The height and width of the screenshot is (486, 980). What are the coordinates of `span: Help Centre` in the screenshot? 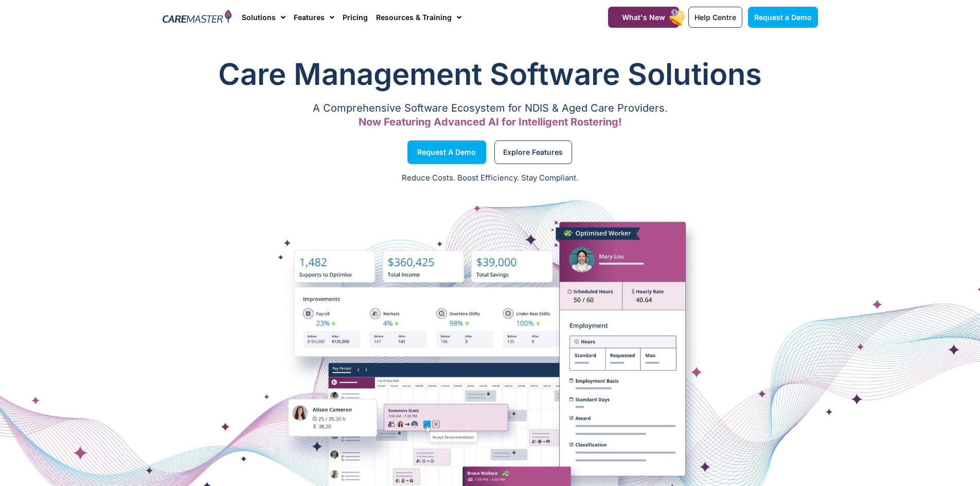 It's located at (715, 17).